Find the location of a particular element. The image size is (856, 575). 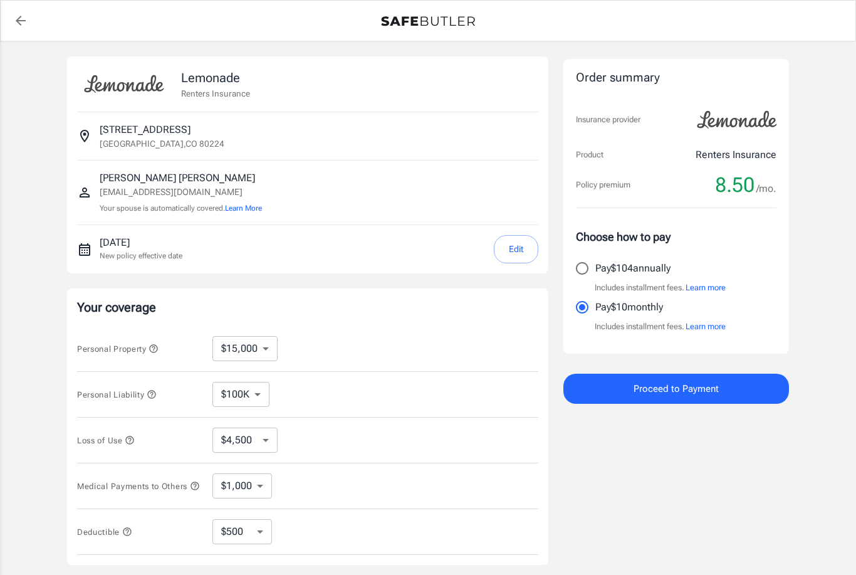

button: Personal Property is located at coordinates (118, 349).